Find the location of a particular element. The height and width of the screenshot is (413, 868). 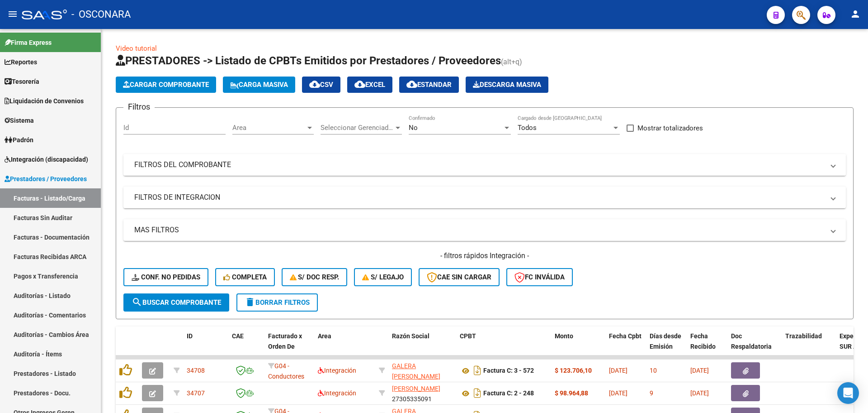

span: Integración (discapacidad) is located at coordinates (46, 159).